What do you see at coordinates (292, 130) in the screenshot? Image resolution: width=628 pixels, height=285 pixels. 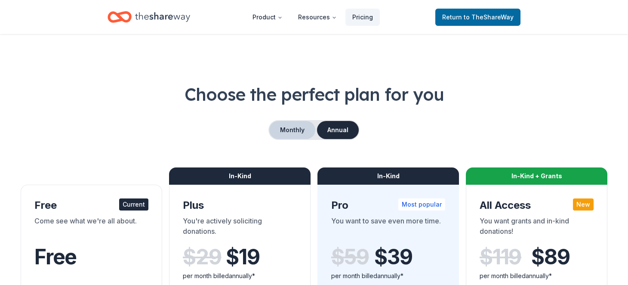 I see `button: Monthly` at bounding box center [292, 130].